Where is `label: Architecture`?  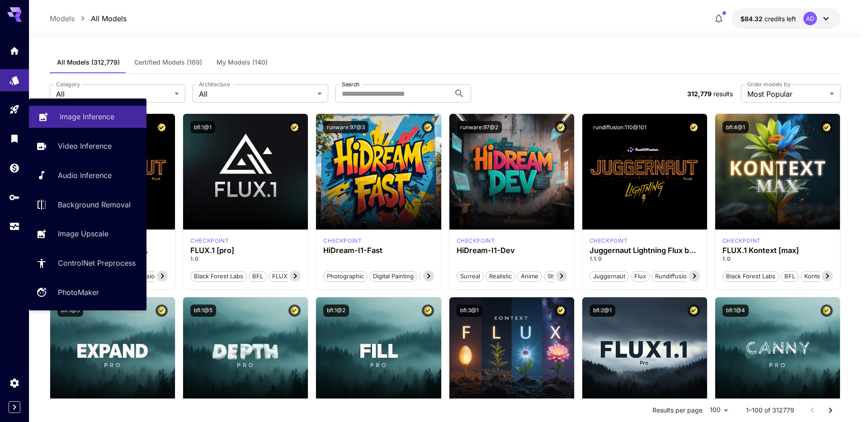
label: Architecture is located at coordinates (214, 84).